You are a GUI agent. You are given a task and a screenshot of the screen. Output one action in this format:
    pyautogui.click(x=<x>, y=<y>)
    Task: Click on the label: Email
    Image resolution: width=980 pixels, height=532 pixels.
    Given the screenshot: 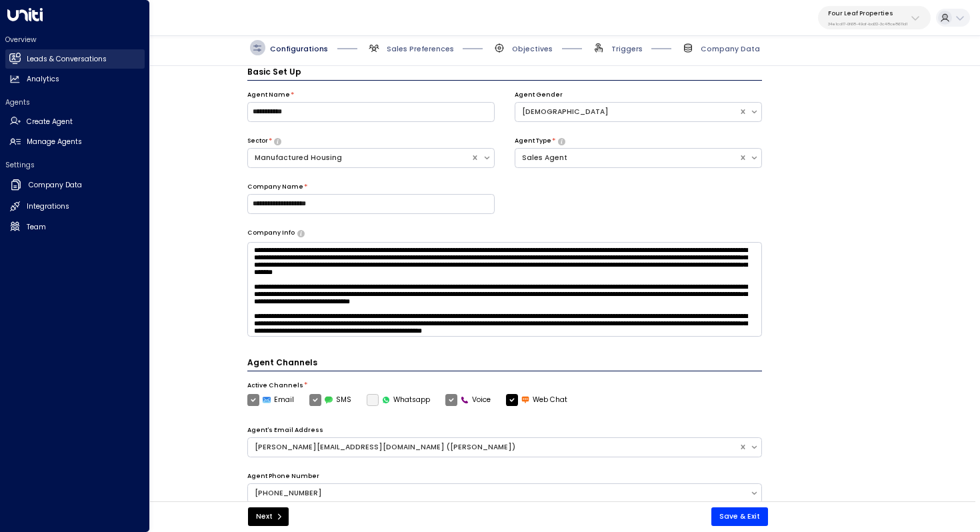 What is the action you would take?
    pyautogui.click(x=271, y=400)
    